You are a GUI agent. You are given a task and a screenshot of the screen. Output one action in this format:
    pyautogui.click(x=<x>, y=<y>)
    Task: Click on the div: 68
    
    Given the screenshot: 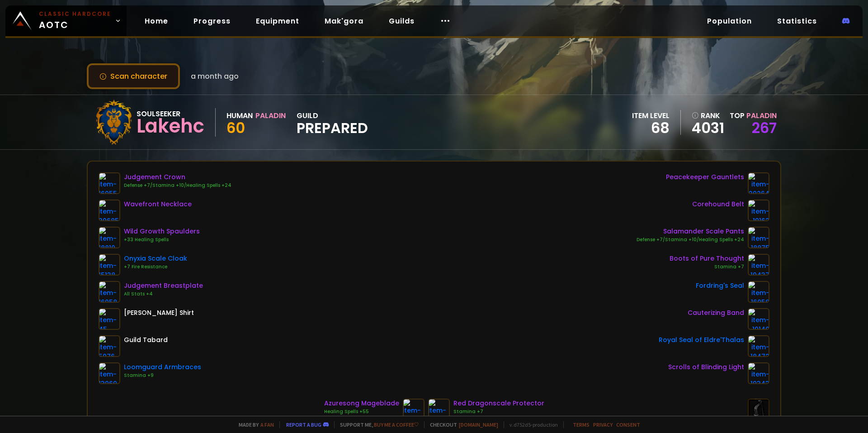 What is the action you would take?
    pyautogui.click(x=651, y=128)
    